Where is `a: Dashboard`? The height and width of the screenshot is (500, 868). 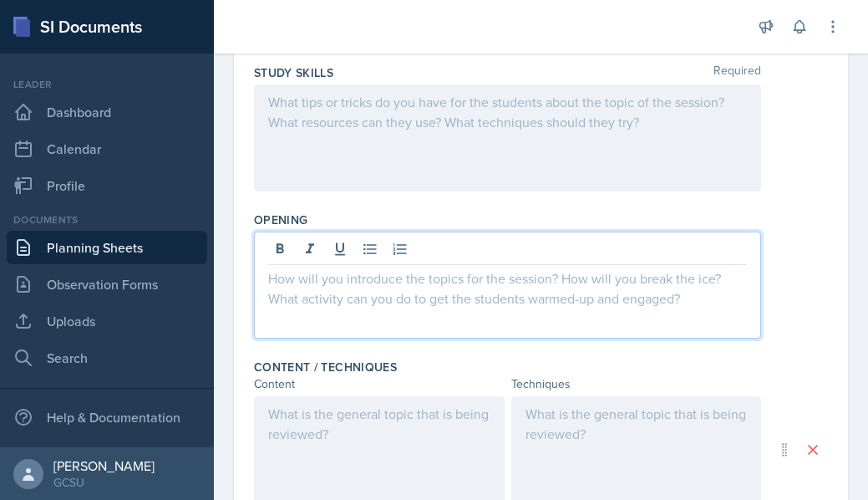
a: Dashboard is located at coordinates (107, 112).